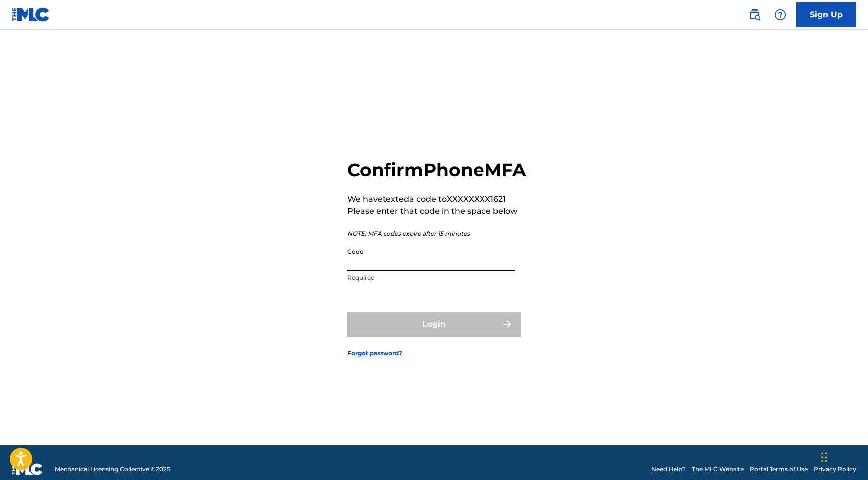 The height and width of the screenshot is (480, 868). I want to click on a: Privacy Policy, so click(835, 469).